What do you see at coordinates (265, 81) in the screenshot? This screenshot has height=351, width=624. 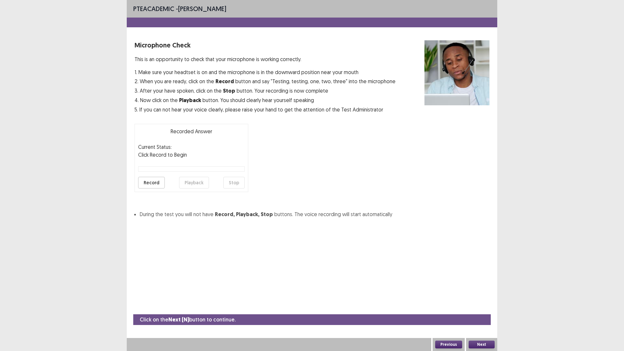 I see `p: 2. When you are ready, click on the button and say "Testing, testing, one, two, three" into the m...` at bounding box center [265, 81].